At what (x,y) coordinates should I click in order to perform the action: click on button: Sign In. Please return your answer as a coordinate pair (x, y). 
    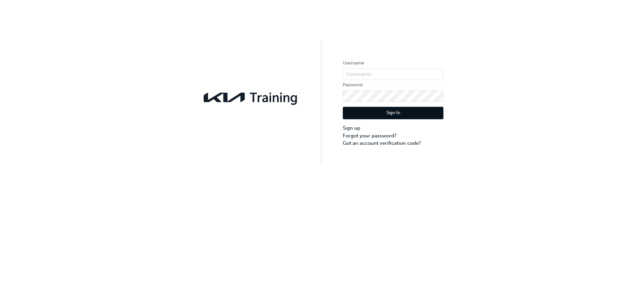
    Looking at the image, I should click on (393, 113).